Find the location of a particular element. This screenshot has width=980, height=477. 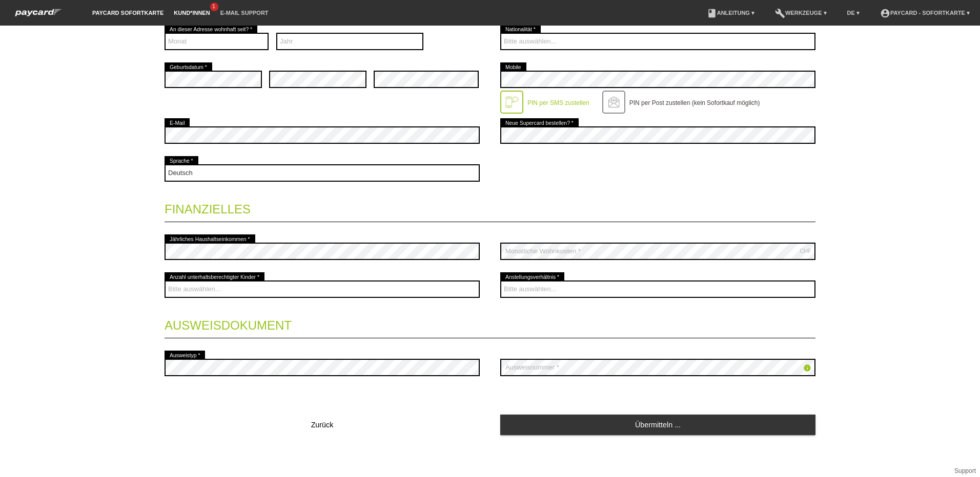

a: info is located at coordinates (807, 369).